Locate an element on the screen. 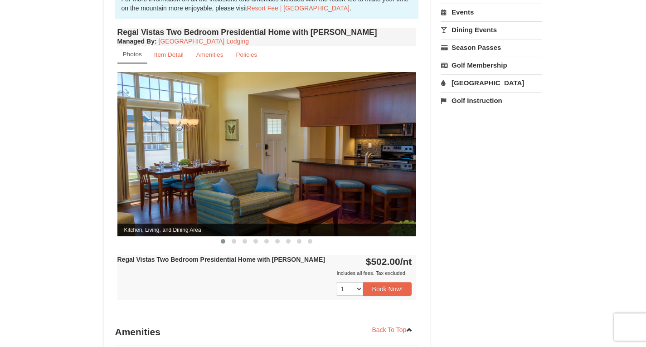 This screenshot has height=347, width=646. small: Policies is located at coordinates (246, 54).